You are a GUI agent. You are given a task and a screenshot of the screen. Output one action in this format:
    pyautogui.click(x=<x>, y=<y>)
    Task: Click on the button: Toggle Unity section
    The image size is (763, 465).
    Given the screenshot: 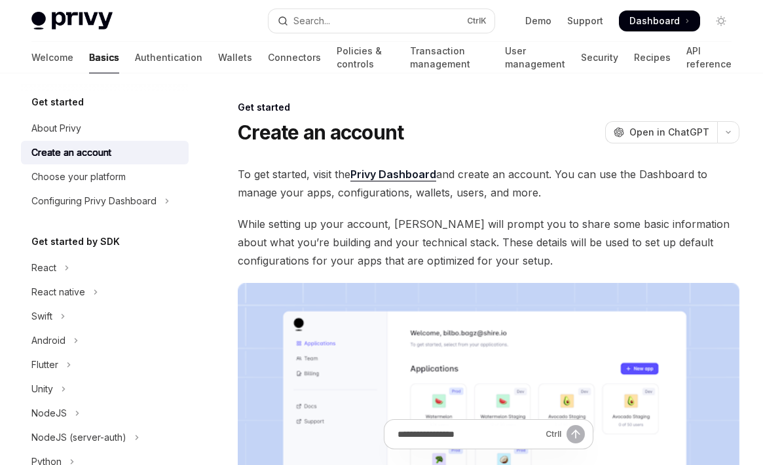 What is the action you would take?
    pyautogui.click(x=105, y=389)
    